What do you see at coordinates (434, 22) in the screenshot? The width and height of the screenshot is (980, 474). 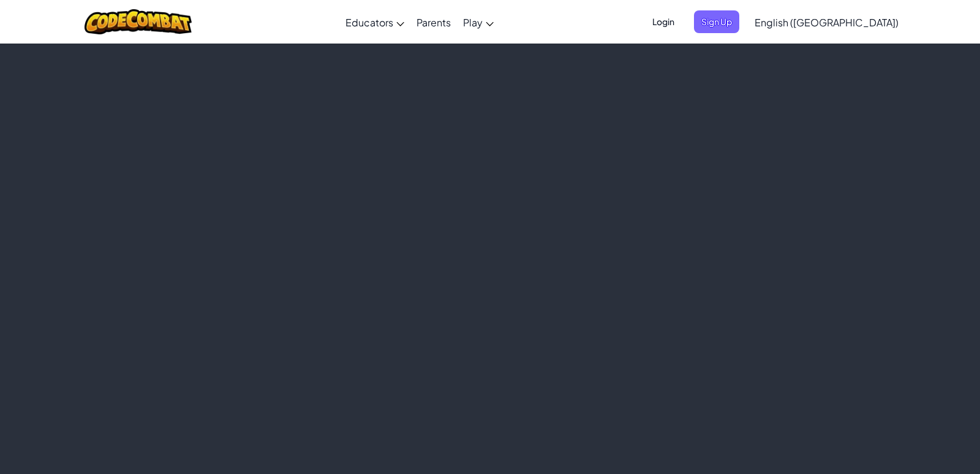 I see `a: Parents` at bounding box center [434, 22].